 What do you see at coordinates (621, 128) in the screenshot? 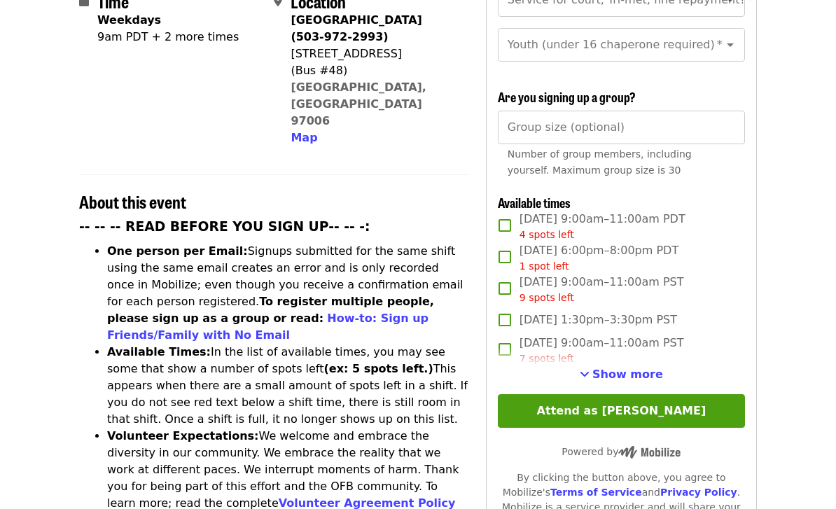
I see `input: [object Object]` at bounding box center [621, 128].